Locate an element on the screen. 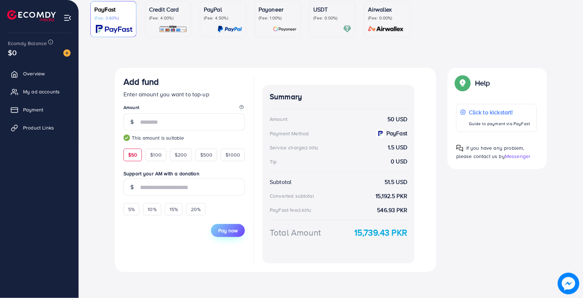 Image resolution: width=583 pixels, height=298 pixels. p: (Fee: 1.00%) is located at coordinates (278, 18).